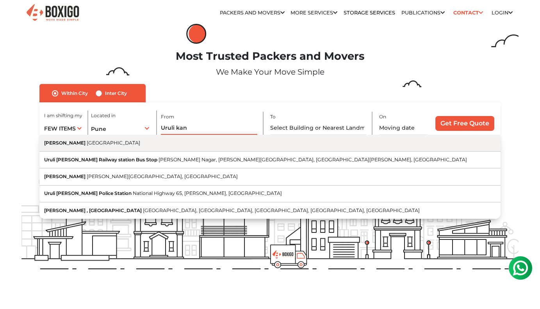 This screenshot has height=309, width=540. I want to click on label: Within City, so click(75, 93).